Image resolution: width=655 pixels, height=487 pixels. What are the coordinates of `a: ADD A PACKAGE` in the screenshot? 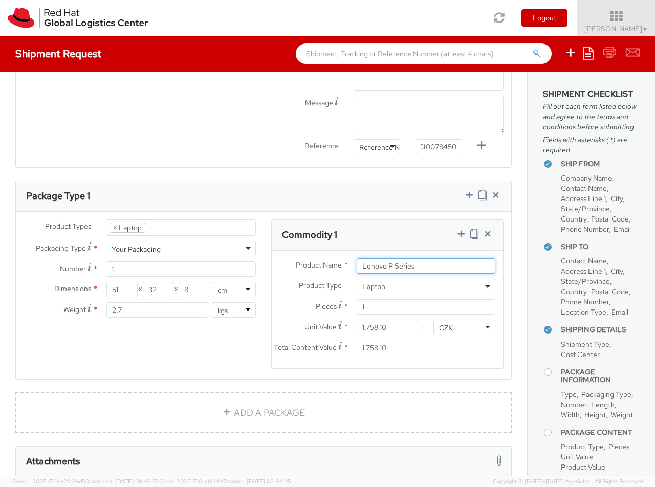 It's located at (264, 413).